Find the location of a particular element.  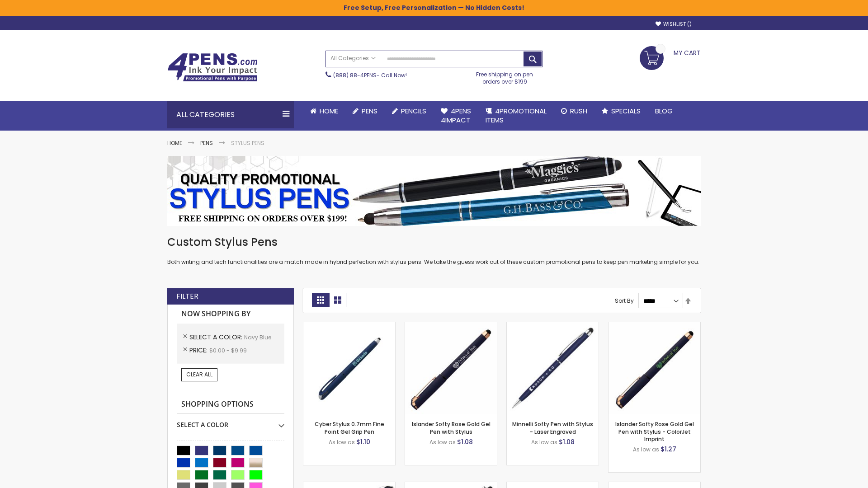

span: Navy Blue is located at coordinates (258, 337).